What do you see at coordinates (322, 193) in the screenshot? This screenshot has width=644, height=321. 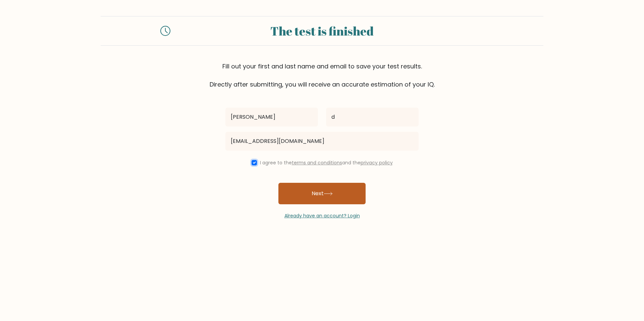 I see `button: Next` at bounding box center [322, 193].